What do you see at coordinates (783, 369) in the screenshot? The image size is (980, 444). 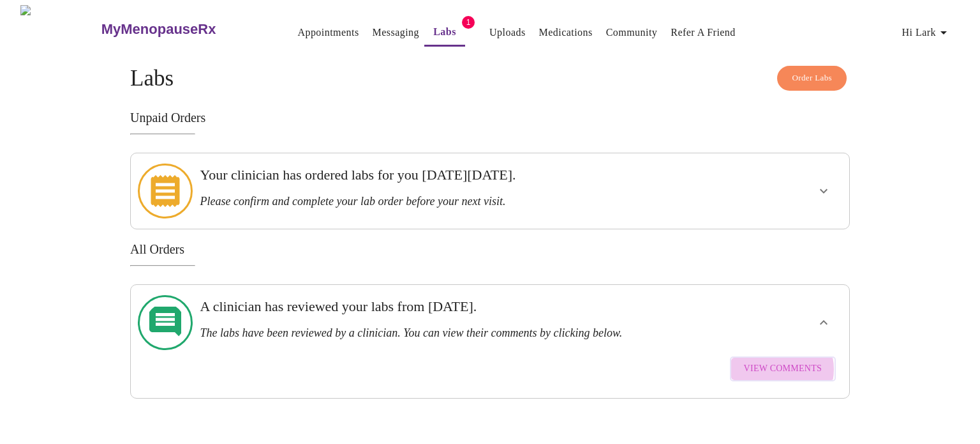 I see `span: View Comments` at bounding box center [783, 369].